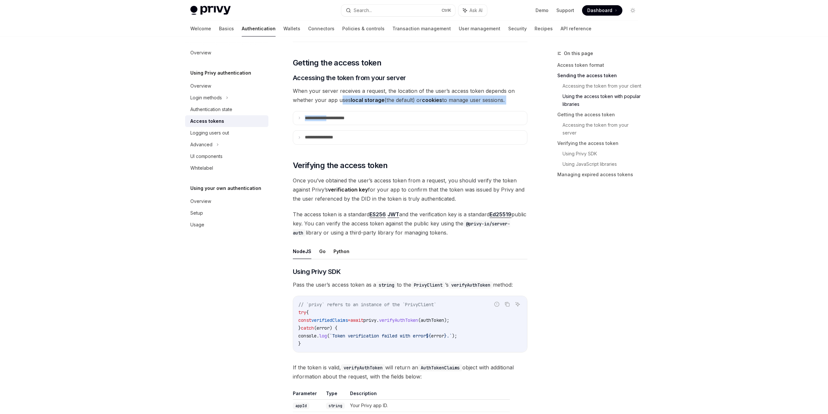  Describe the element at coordinates (227, 156) in the screenshot. I see `a: UI components` at that location.